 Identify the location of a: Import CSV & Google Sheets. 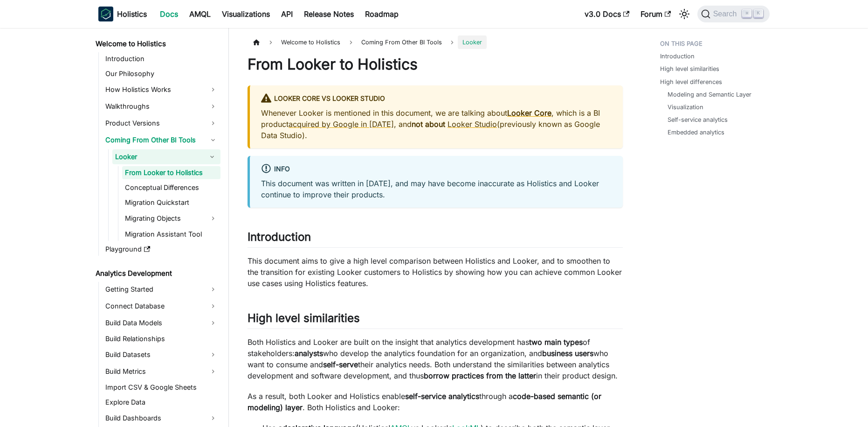
(161, 387).